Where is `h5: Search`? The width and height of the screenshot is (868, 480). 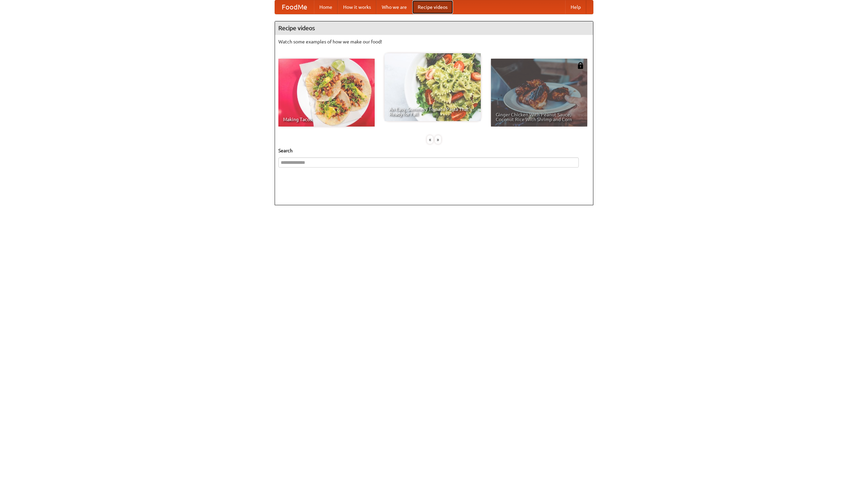
h5: Search is located at coordinates (434, 150).